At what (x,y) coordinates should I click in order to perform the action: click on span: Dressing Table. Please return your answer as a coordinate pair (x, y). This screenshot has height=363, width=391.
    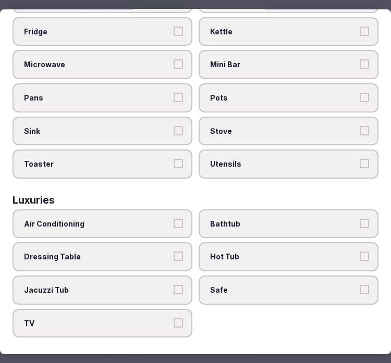
    Looking at the image, I should click on (97, 257).